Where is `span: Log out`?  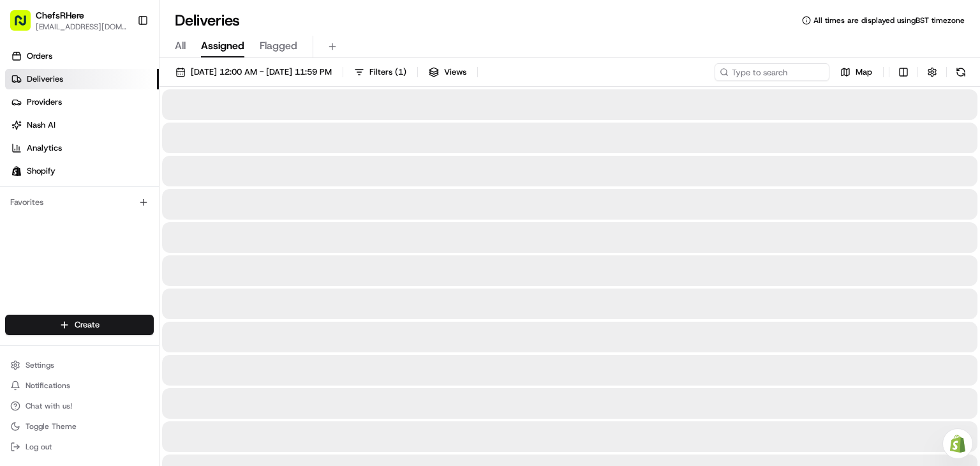 span: Log out is located at coordinates (38, 447).